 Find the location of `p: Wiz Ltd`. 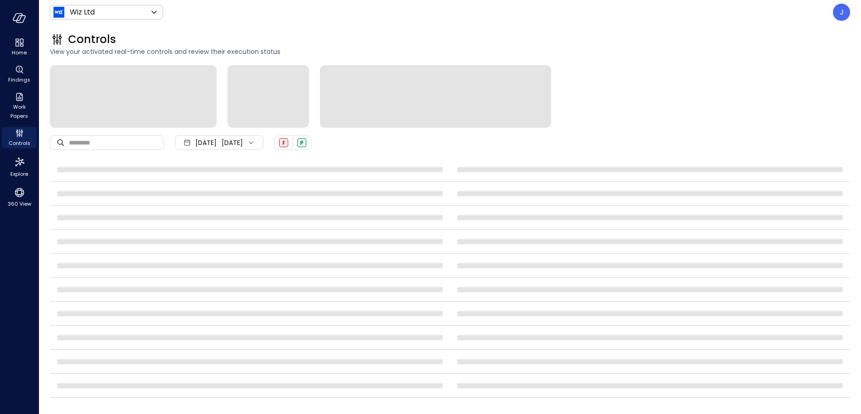

p: Wiz Ltd is located at coordinates (82, 12).